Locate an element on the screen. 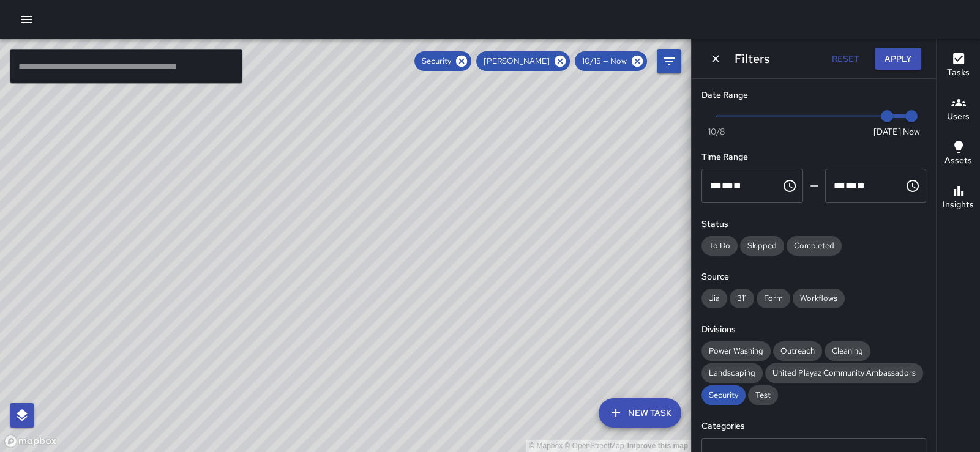 Image resolution: width=980 pixels, height=452 pixels. button: Choose time, selected time is 11:59 PM is located at coordinates (912, 186).